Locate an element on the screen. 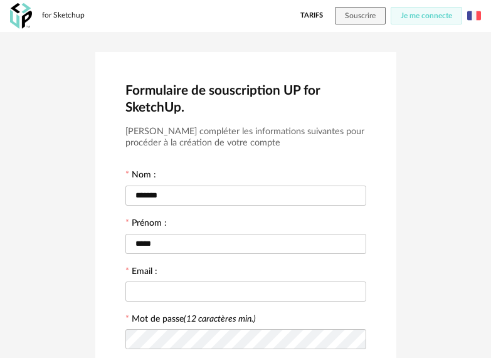 This screenshot has width=491, height=358. label: Mot de passe is located at coordinates (194, 319).